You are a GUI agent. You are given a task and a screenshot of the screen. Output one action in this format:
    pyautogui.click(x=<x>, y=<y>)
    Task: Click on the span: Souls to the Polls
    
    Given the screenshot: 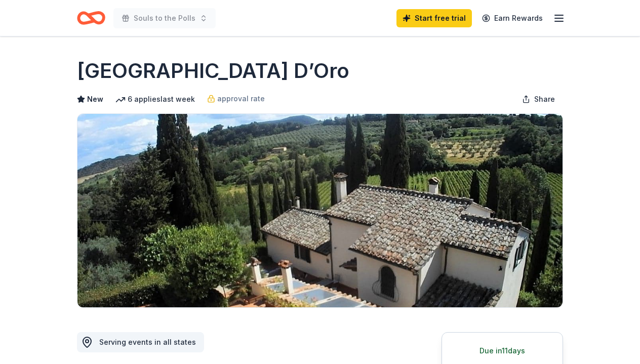 What is the action you would take?
    pyautogui.click(x=165, y=18)
    